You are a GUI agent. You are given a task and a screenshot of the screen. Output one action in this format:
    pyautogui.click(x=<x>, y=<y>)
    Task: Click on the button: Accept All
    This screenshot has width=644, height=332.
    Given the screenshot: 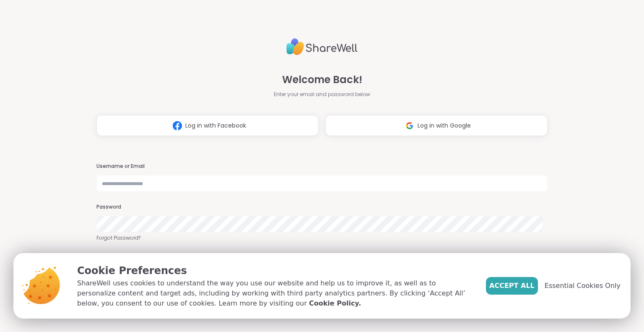 What is the action you would take?
    pyautogui.click(x=512, y=285)
    